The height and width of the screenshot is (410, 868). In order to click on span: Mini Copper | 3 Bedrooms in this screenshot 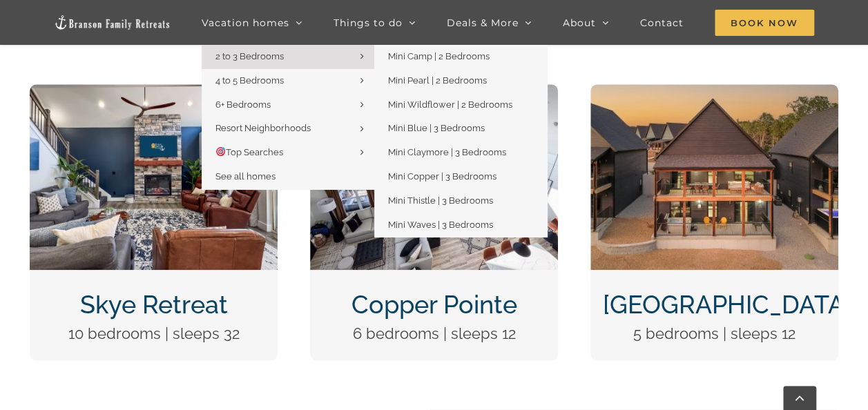, I will do `click(442, 176)`.